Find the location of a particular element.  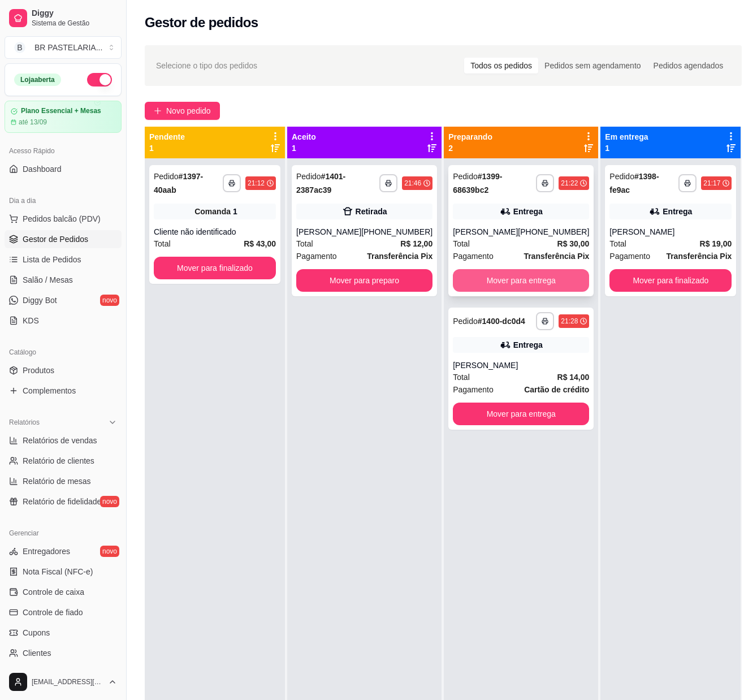

article: Plano Essencial + Mesas is located at coordinates (61, 111).